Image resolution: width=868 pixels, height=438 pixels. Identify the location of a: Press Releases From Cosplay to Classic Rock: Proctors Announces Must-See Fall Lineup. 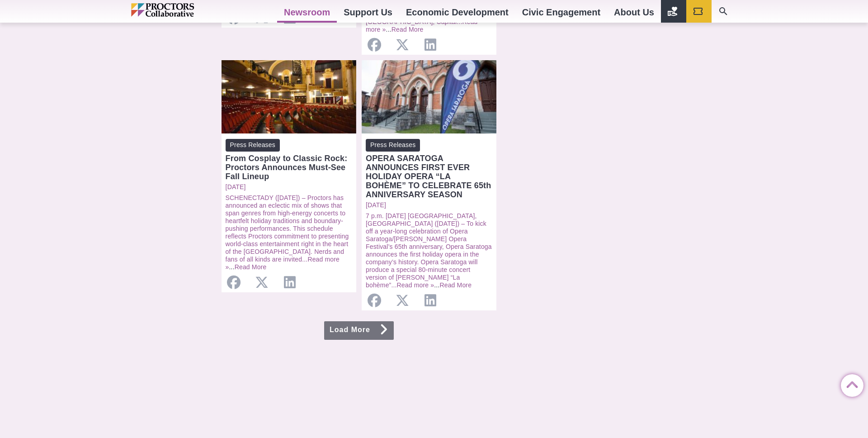
(289, 159).